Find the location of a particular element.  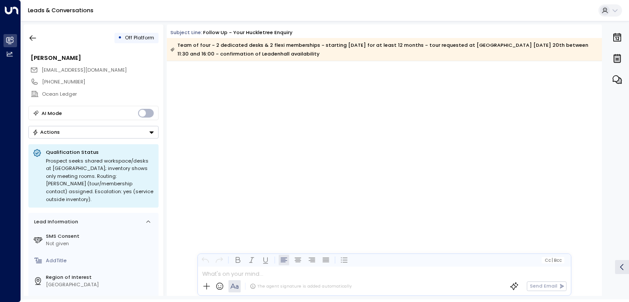

a: Leads & Conversations is located at coordinates (61, 10).